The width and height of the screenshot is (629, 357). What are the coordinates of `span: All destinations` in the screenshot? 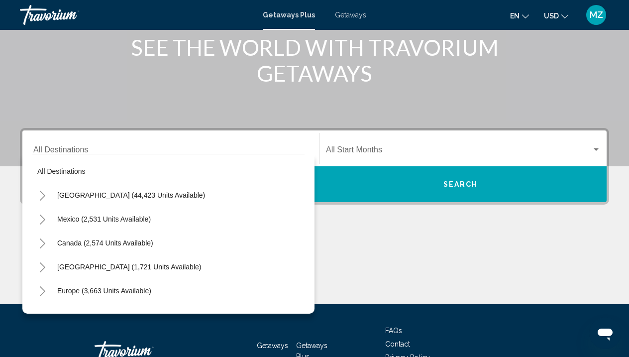 It's located at (61, 171).